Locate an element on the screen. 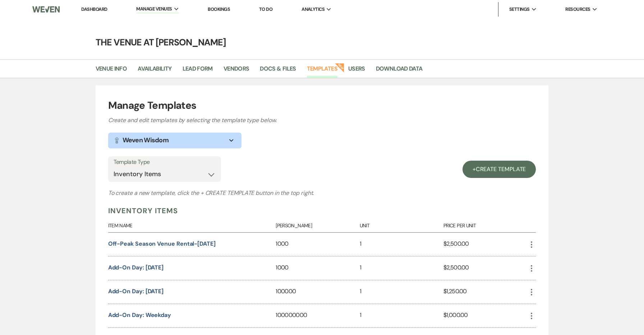  h3: To create a new template, click the button in the top right. is located at coordinates (322, 193).